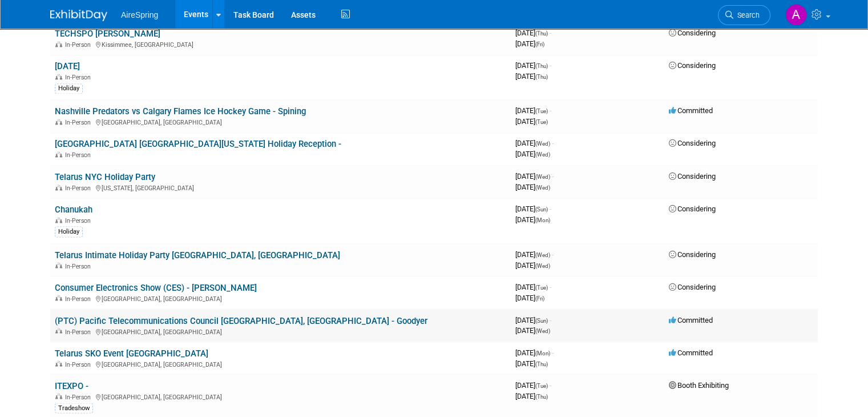  Describe the element at coordinates (747, 15) in the screenshot. I see `span: Search` at that location.